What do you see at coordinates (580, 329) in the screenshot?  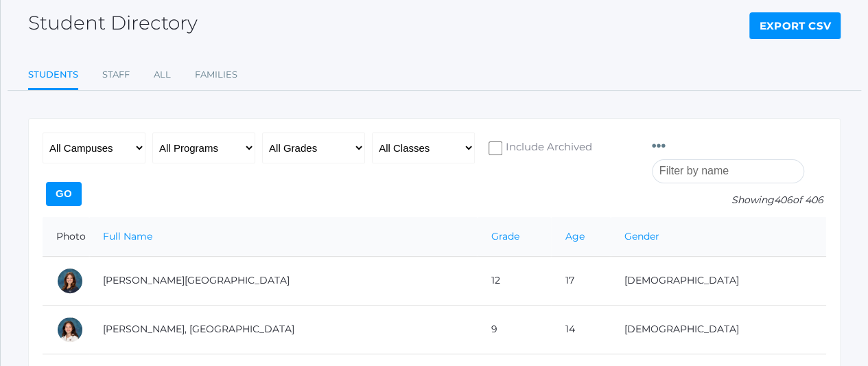 I see `td: 14` at bounding box center [580, 329].